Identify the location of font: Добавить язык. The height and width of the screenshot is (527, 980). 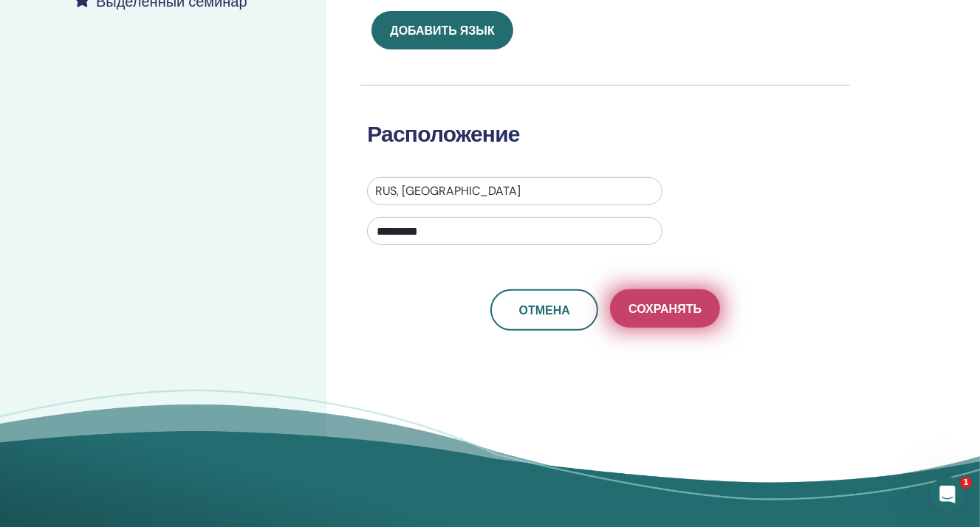
(442, 30).